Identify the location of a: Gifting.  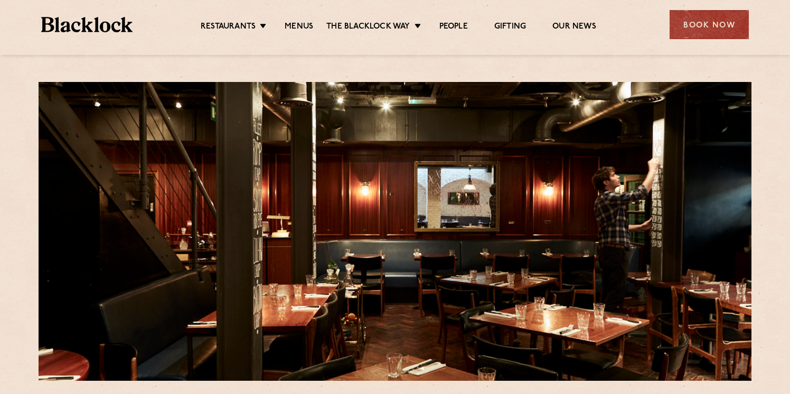
(510, 27).